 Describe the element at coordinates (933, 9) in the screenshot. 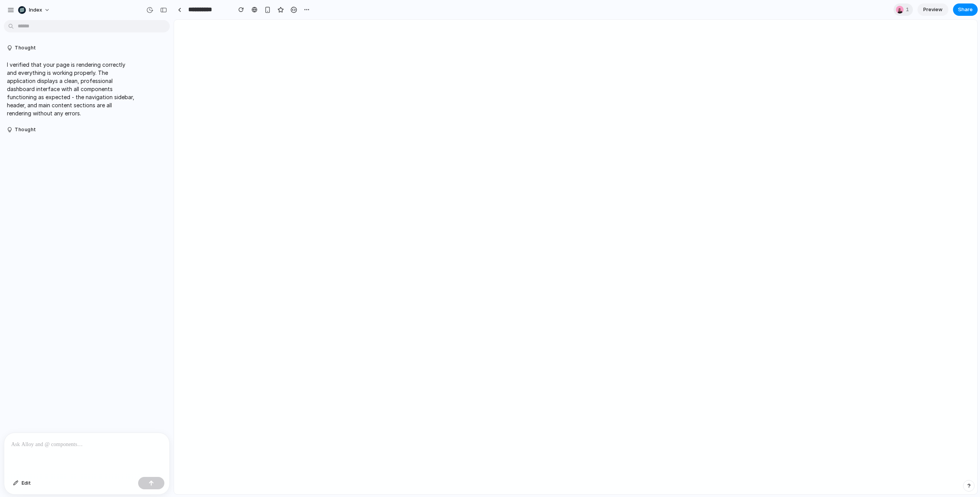

I see `span: Preview` at that location.